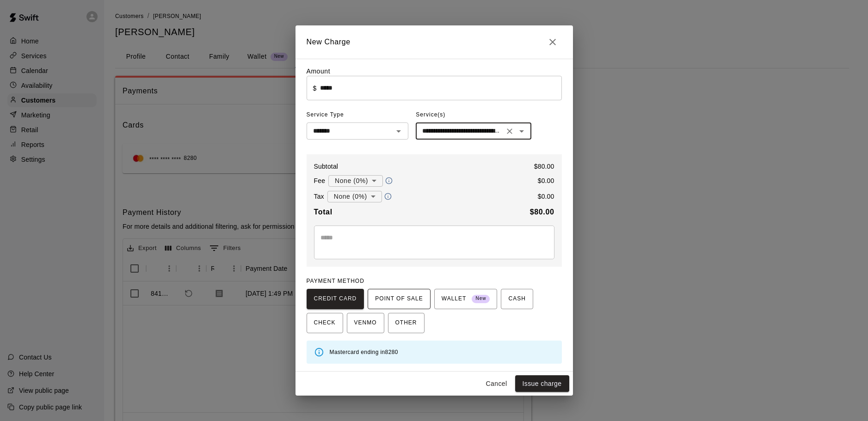  I want to click on span: OTHER, so click(406, 323).